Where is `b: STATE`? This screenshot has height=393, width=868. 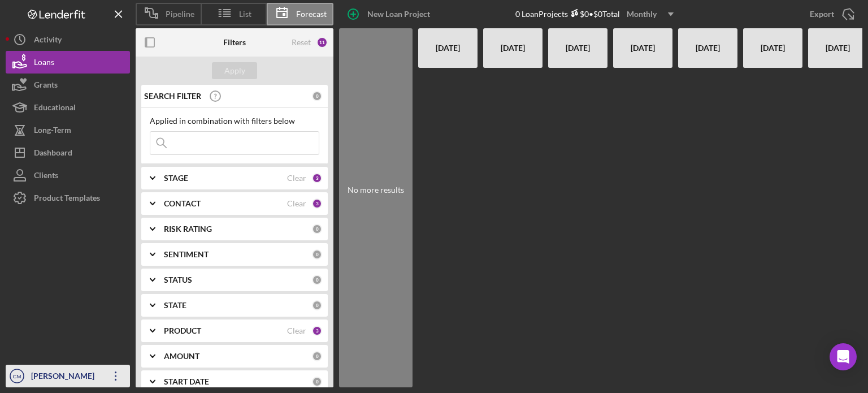 b: STATE is located at coordinates (175, 306).